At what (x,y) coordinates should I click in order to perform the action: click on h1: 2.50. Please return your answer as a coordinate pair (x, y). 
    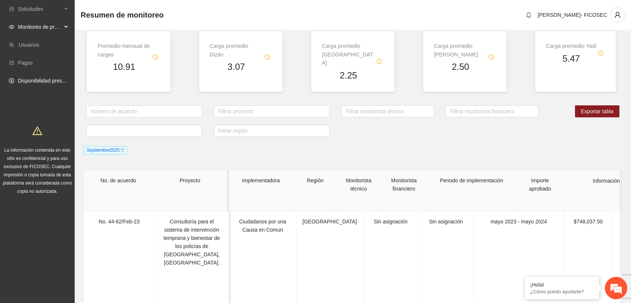
    Looking at the image, I should click on (460, 67).